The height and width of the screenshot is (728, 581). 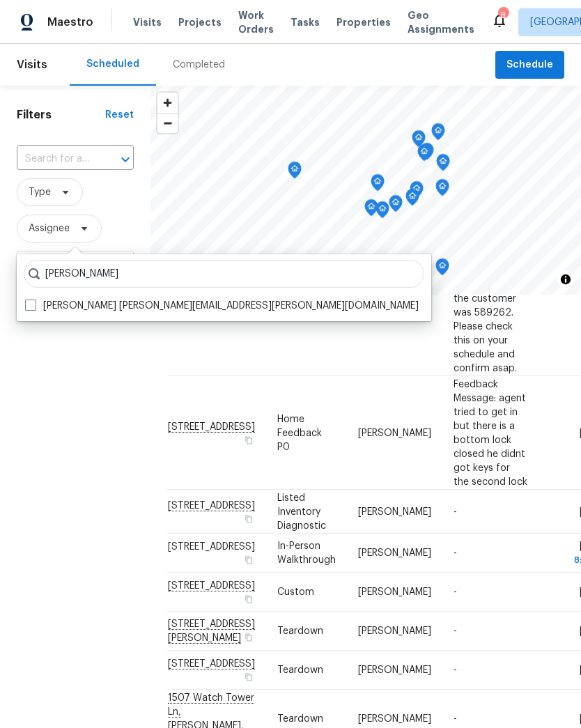 I want to click on div: Scheduled, so click(x=113, y=64).